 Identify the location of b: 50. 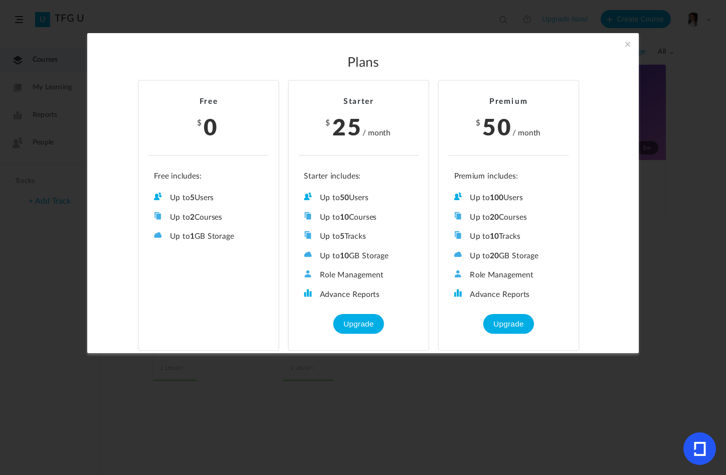
(345, 198).